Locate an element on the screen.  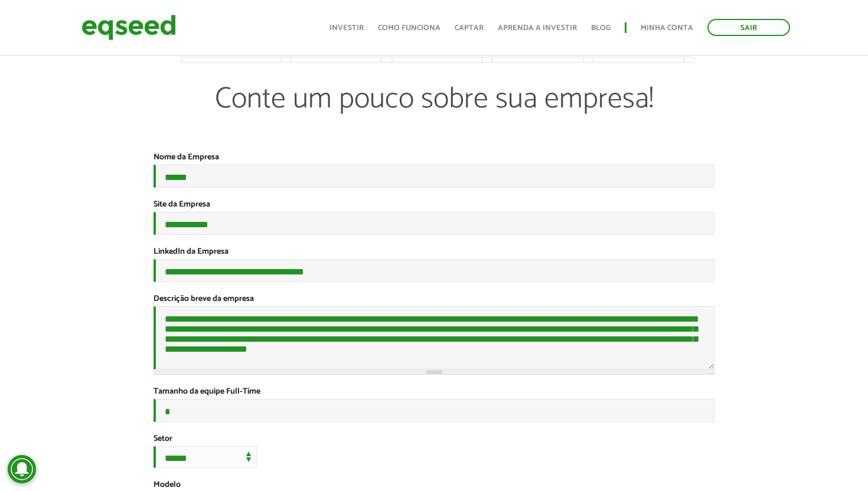
p: Conte um pouco sobre sua empresa! is located at coordinates (434, 117).